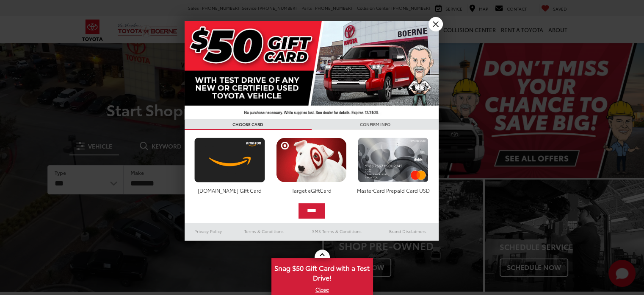  Describe the element at coordinates (392, 160) in the screenshot. I see `img: mastercard.png` at that location.